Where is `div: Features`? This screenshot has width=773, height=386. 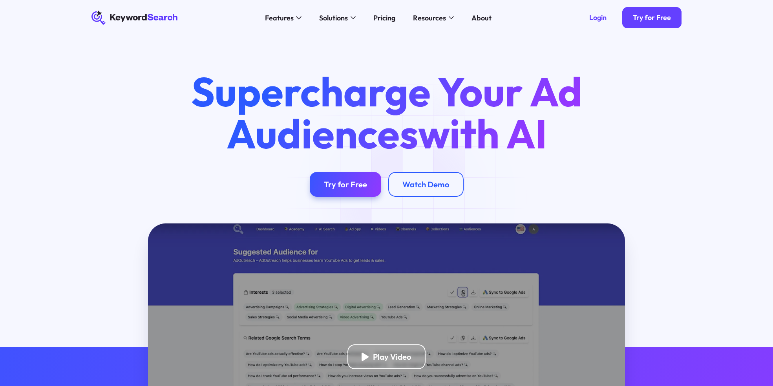
div: Features is located at coordinates (279, 18).